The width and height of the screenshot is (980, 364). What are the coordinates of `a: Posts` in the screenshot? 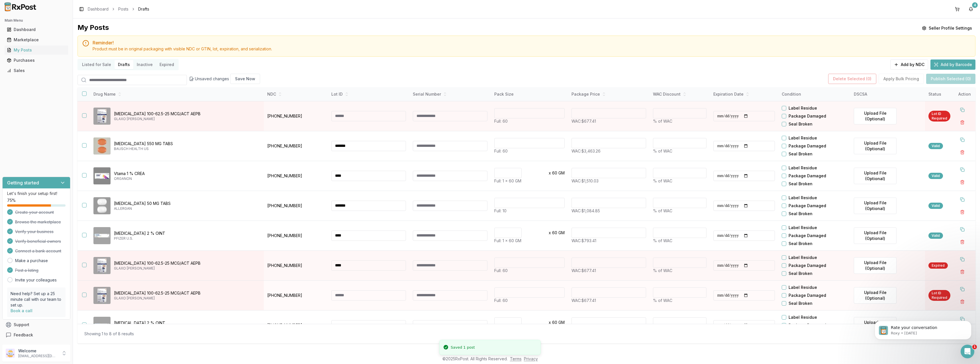 It's located at (124, 9).